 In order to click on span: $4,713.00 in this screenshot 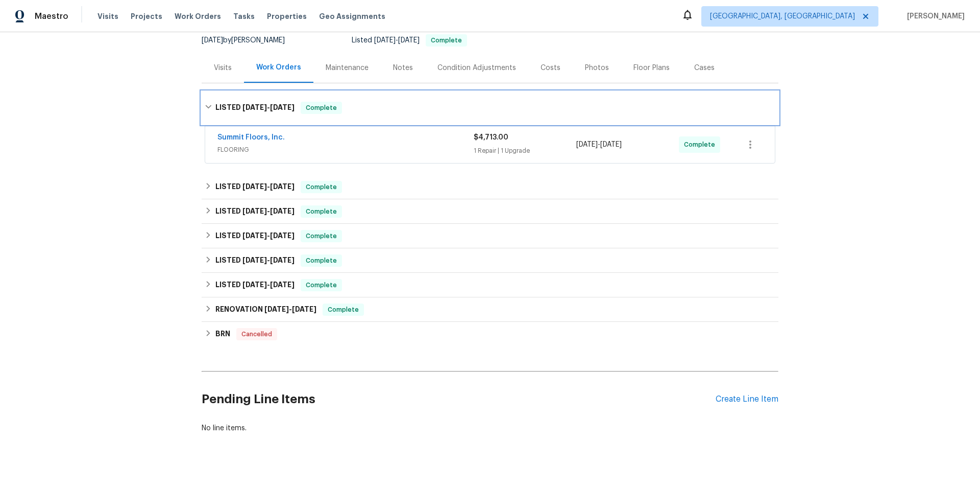, I will do `click(491, 137)`.